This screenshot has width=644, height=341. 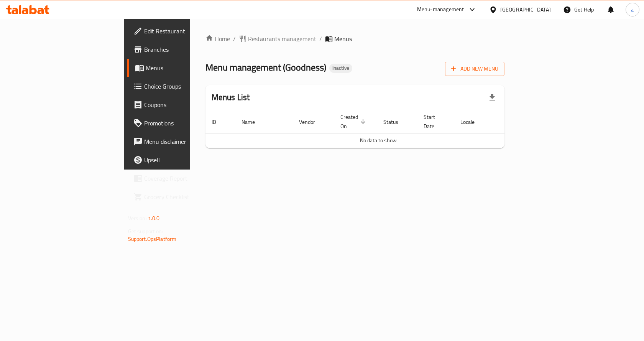 I want to click on span: Inactive, so click(x=341, y=68).